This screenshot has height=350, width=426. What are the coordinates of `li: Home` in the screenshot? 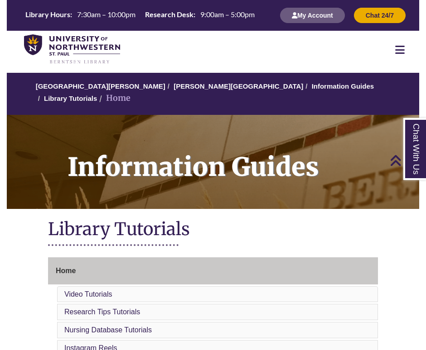 It's located at (114, 98).